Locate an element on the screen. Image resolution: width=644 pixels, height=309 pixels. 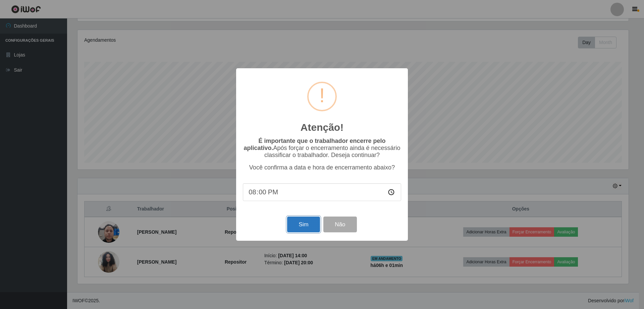
button: Sim is located at coordinates (303, 224).